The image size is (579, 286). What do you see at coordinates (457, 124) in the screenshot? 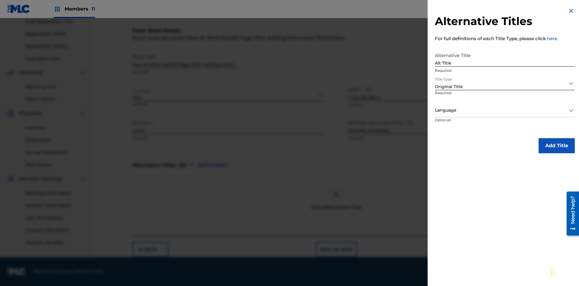
I see `p: Optional` at bounding box center [457, 124].